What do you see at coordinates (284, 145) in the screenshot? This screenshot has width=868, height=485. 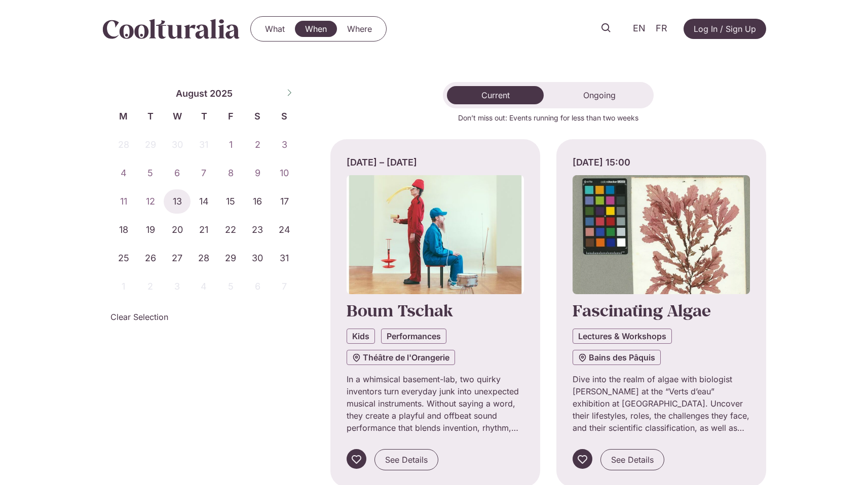 I see `span: August 3, 2025` at bounding box center [284, 145].